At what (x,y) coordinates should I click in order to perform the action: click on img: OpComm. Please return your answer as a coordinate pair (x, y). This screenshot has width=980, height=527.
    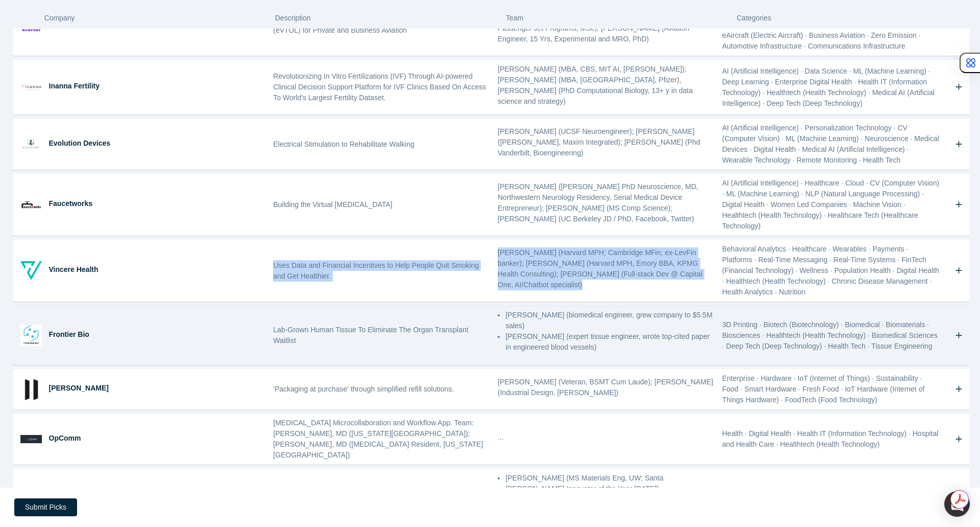
    Looking at the image, I should click on (31, 439).